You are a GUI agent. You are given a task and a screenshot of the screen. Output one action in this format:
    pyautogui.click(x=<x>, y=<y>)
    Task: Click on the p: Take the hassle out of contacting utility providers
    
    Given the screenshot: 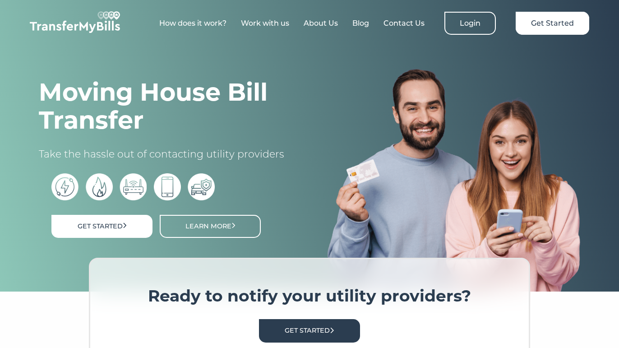 What is the action you would take?
    pyautogui.click(x=165, y=154)
    